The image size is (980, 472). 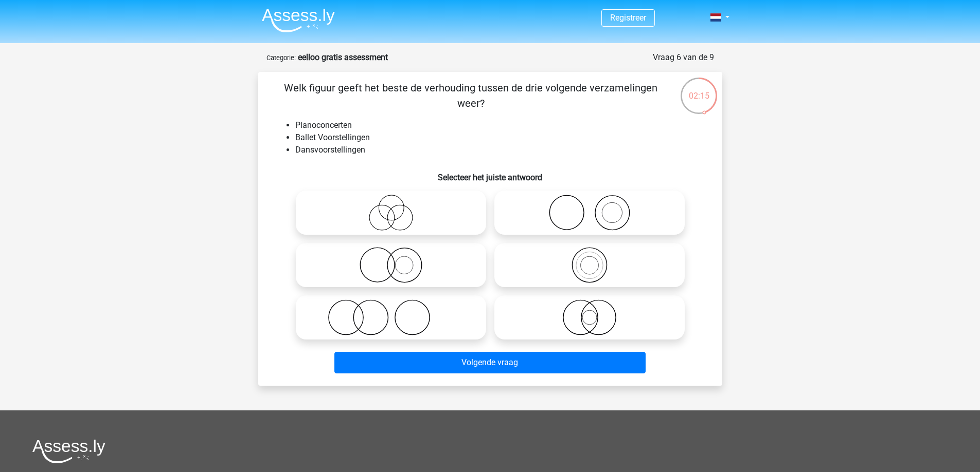 What do you see at coordinates (342, 57) in the screenshot?
I see `strong: eelloo gratis assessment` at bounding box center [342, 57].